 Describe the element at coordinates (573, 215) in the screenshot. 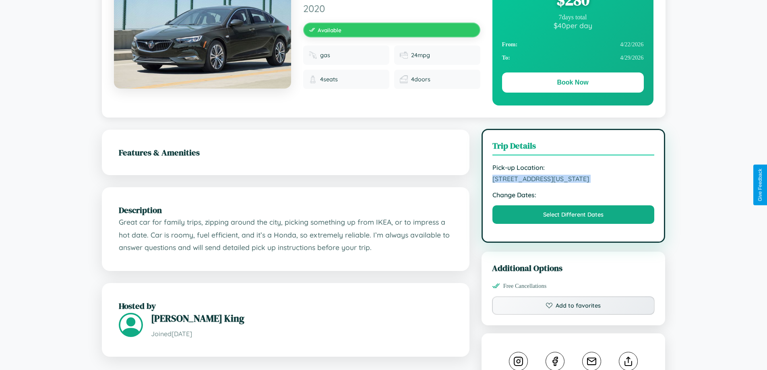

I see `button: Select Different Dates` at that location.